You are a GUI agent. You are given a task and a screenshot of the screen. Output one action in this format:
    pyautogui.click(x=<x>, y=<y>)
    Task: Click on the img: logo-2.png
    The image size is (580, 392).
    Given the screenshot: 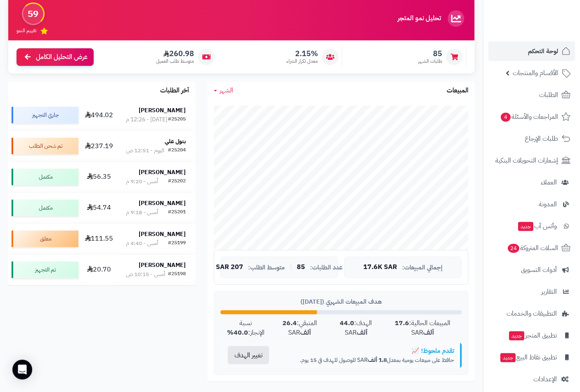 What is the action you would take?
    pyautogui.click(x=548, y=31)
    